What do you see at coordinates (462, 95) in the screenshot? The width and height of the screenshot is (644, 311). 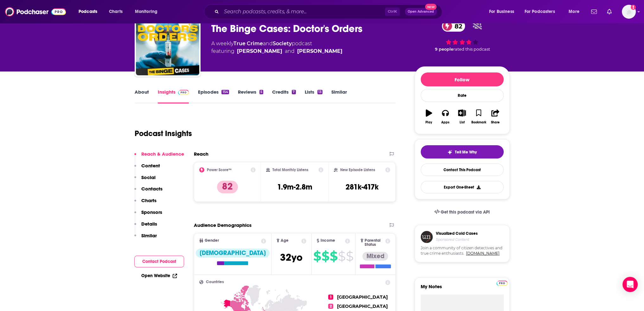 I see `div: Rate` at bounding box center [462, 95].